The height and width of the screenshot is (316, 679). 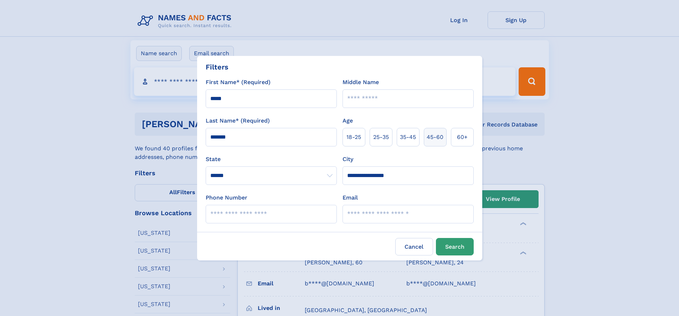 What do you see at coordinates (226, 198) in the screenshot?
I see `label: Phone Number` at bounding box center [226, 198].